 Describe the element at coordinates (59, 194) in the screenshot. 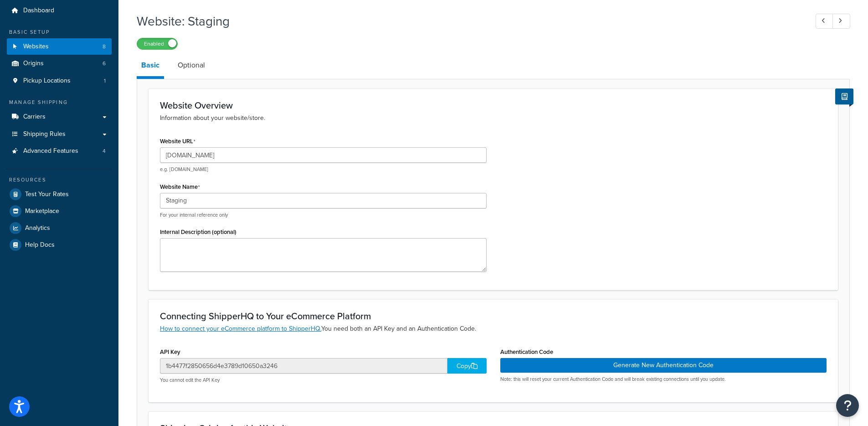

I see `li: Test Your Rates` at that location.